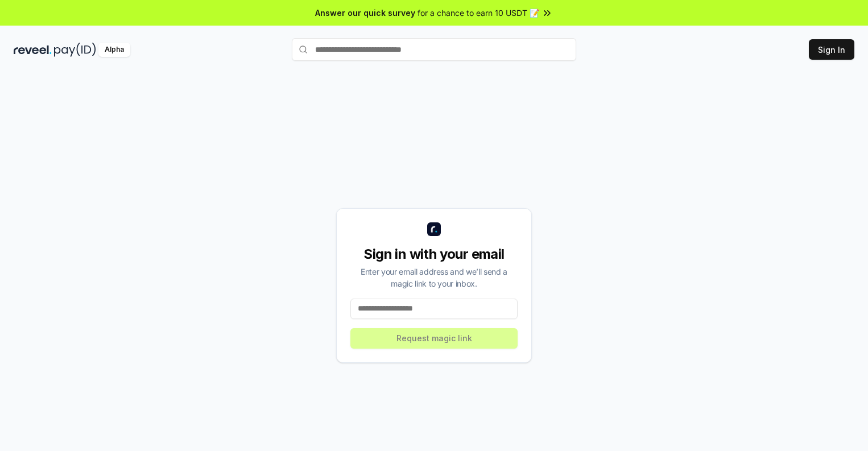 This screenshot has height=451, width=868. I want to click on button: Sign In, so click(832, 49).